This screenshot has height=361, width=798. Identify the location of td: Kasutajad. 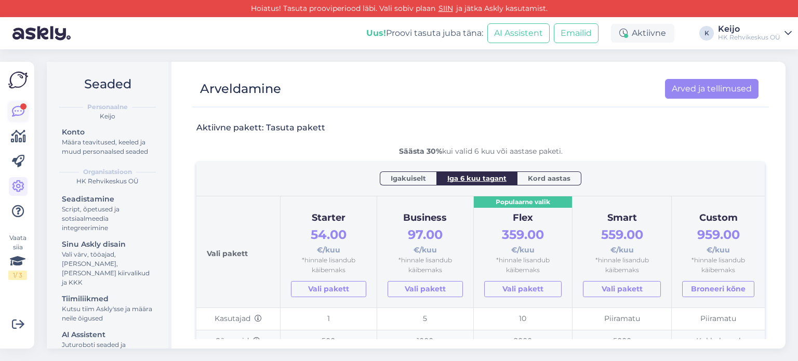
(238, 319).